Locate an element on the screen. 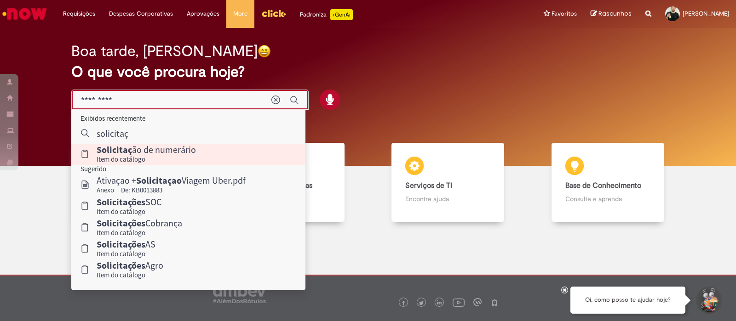 This screenshot has width=736, height=321. b: Catálogo de Ofertas is located at coordinates (279, 186).